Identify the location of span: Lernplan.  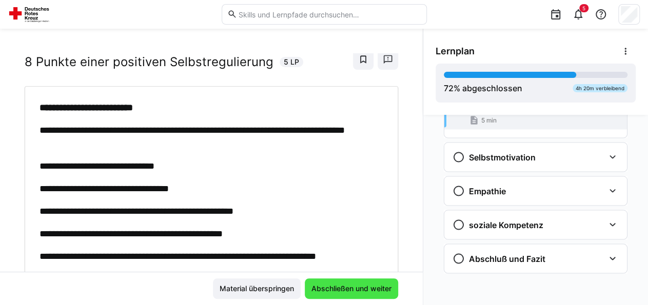
(455, 51).